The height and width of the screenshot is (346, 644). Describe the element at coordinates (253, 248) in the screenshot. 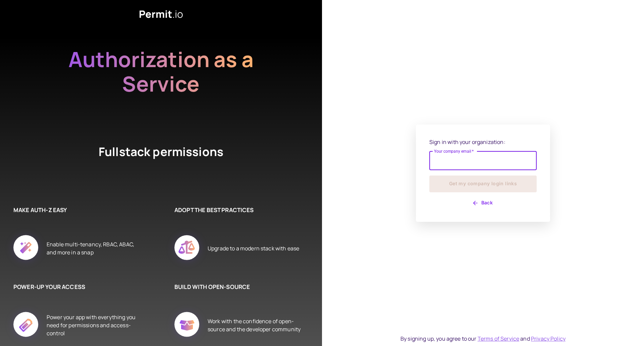

I see `div: Upgrade to a modern stack with ease` at that location.